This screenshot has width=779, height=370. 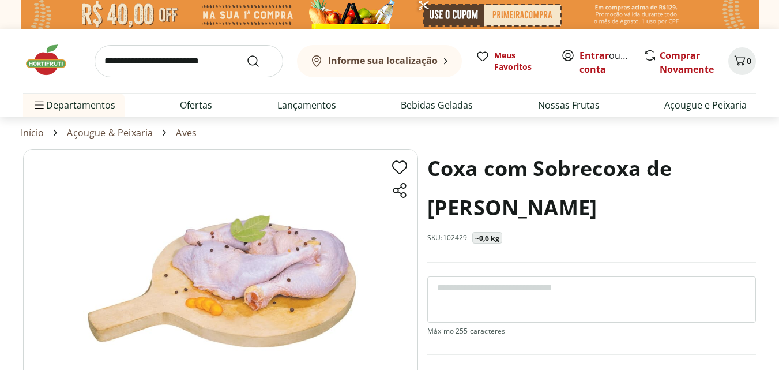 What do you see at coordinates (32, 133) in the screenshot?
I see `a: Início` at bounding box center [32, 133].